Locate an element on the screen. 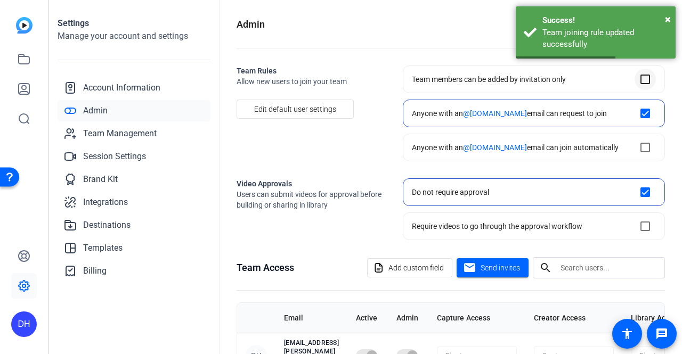 This screenshot has width=682, height=354. span: Brand Kit is located at coordinates (100, 180).